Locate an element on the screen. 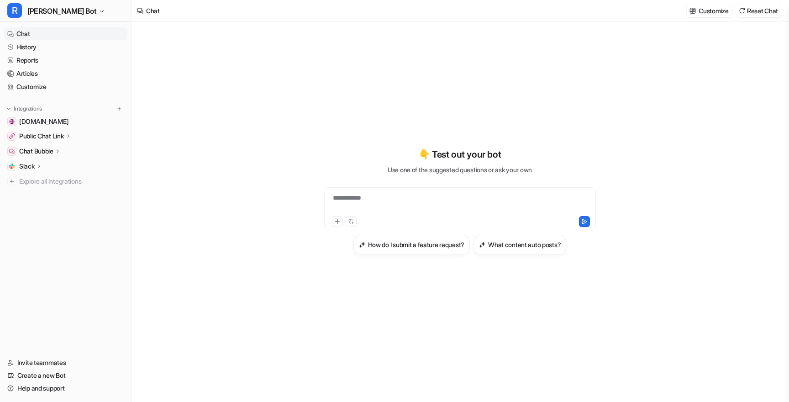 This screenshot has height=402, width=789. h3: What content auto posts? is located at coordinates (524, 244).